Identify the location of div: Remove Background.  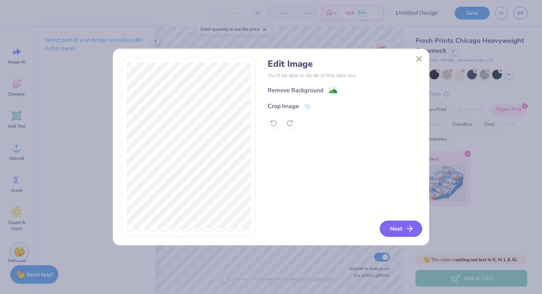
(296, 90).